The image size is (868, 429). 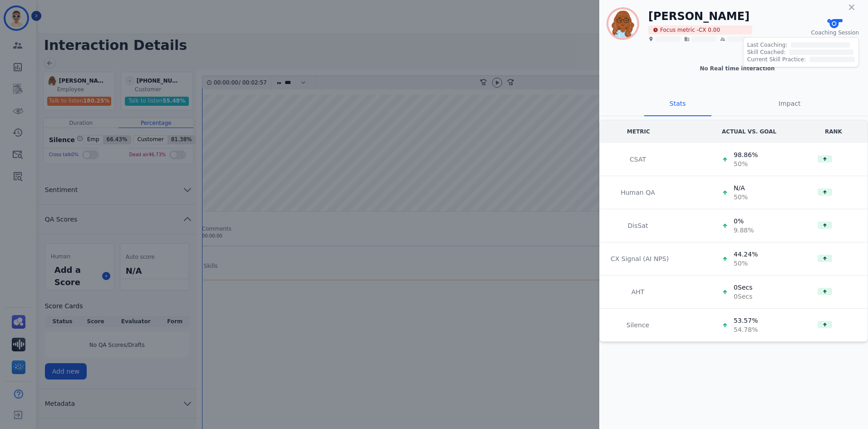 What do you see at coordinates (801, 45) in the screenshot?
I see `div: Last Coaching:` at bounding box center [801, 45].